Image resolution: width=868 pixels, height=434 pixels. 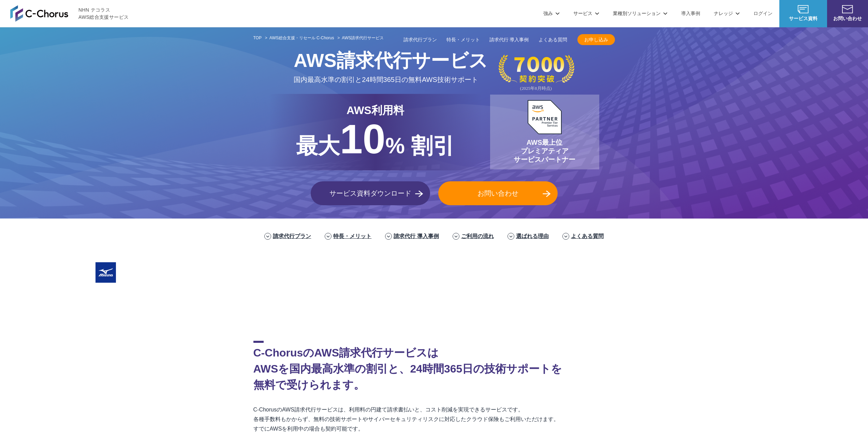 What do you see at coordinates (363, 139) in the screenshot?
I see `span: 10` at bounding box center [363, 139].